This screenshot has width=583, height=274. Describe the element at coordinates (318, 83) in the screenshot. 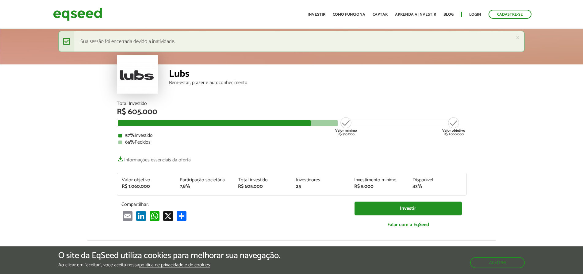

I see `div: Bem-estar, prazer e autoconhecimento` at that location.